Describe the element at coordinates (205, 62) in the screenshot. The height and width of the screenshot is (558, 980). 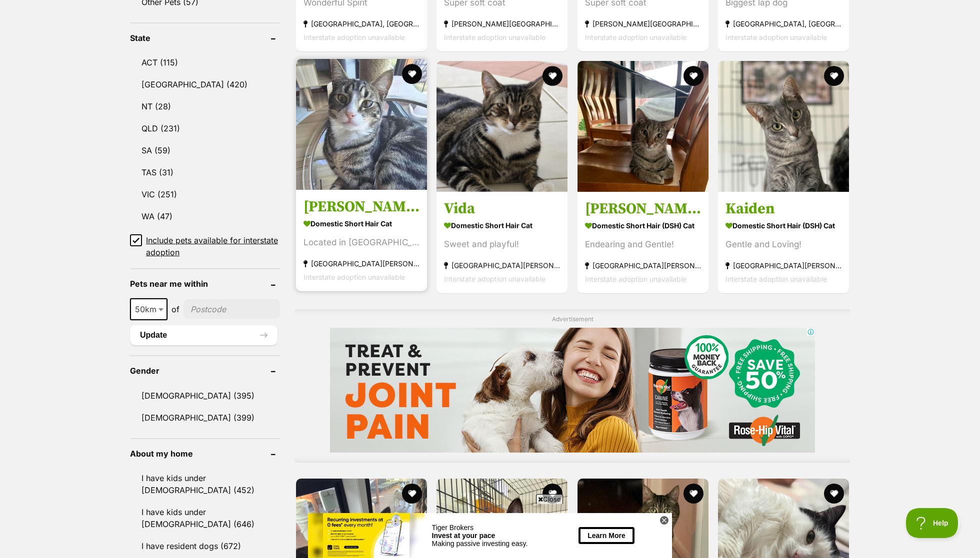
I see `a: ACT (115)` at that location.